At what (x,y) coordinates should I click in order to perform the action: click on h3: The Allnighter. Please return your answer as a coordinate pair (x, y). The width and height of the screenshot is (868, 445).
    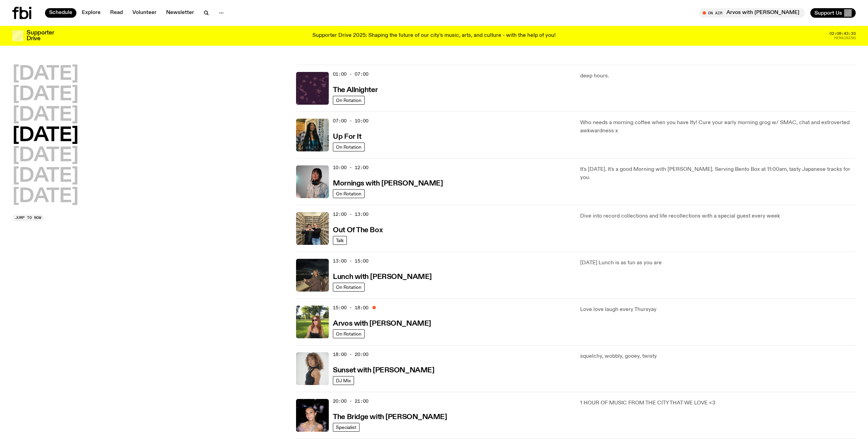
    Looking at the image, I should click on (355, 90).